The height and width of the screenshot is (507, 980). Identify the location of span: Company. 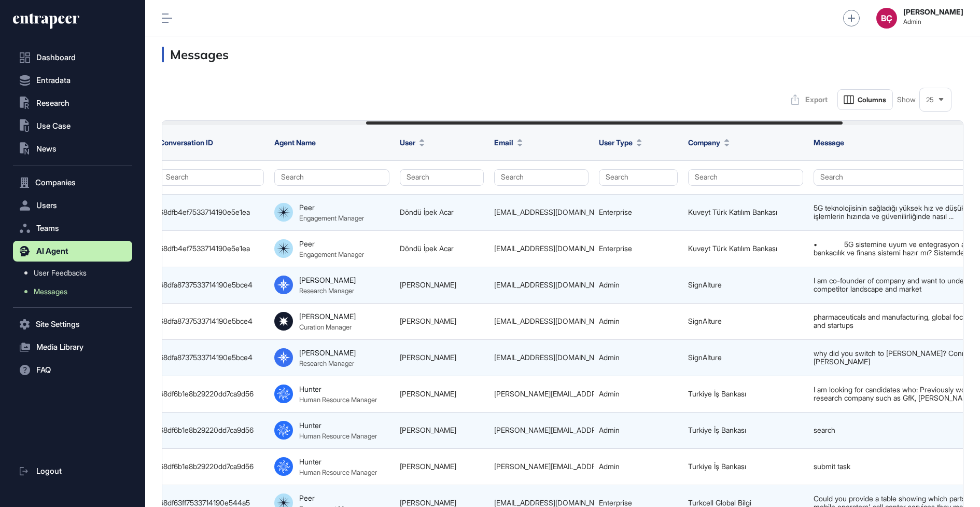
(704, 143).